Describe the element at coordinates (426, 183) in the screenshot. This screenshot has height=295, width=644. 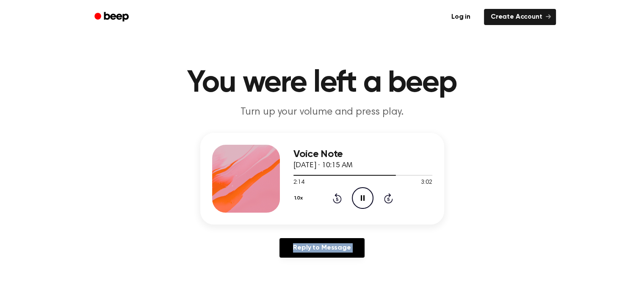
I see `span: 3:02` at that location.